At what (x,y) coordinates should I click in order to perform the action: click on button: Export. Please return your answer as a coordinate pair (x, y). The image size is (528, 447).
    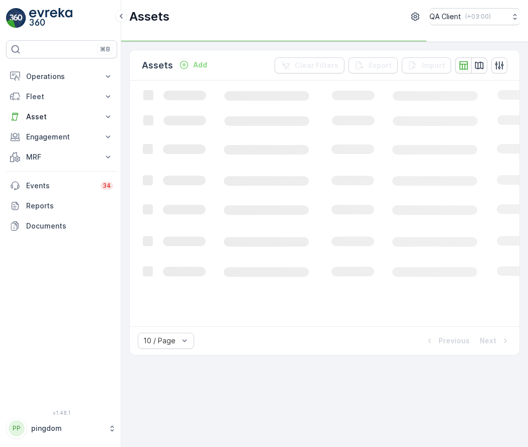
    Looking at the image, I should click on (373, 65).